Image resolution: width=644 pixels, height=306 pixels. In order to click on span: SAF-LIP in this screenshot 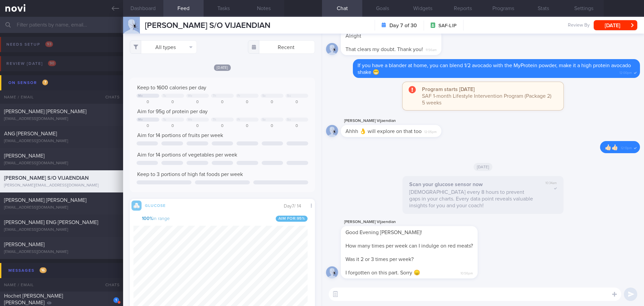, I will do `click(448, 26)`.